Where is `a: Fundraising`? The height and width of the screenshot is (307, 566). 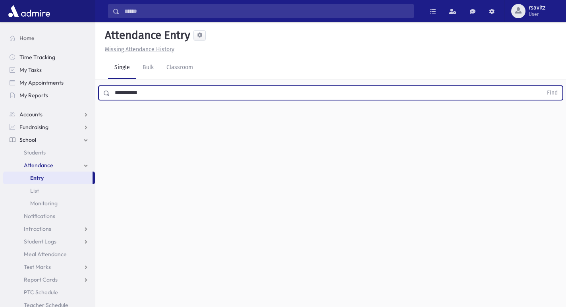
a: Fundraising is located at coordinates (49, 127).